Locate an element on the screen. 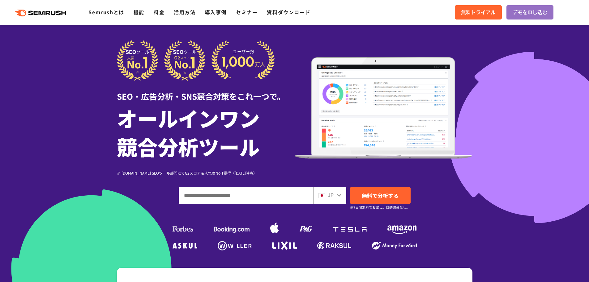 The width and height of the screenshot is (589, 282). div: SEO・広告分析・SNS競合対策をこれ一つで。 is located at coordinates (206, 91).